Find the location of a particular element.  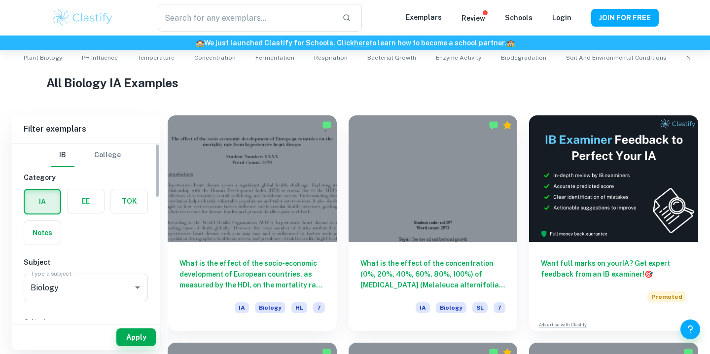

h6: Want full marks on your IA ? Get expert feedback from an IB examiner! is located at coordinates (613, 269).